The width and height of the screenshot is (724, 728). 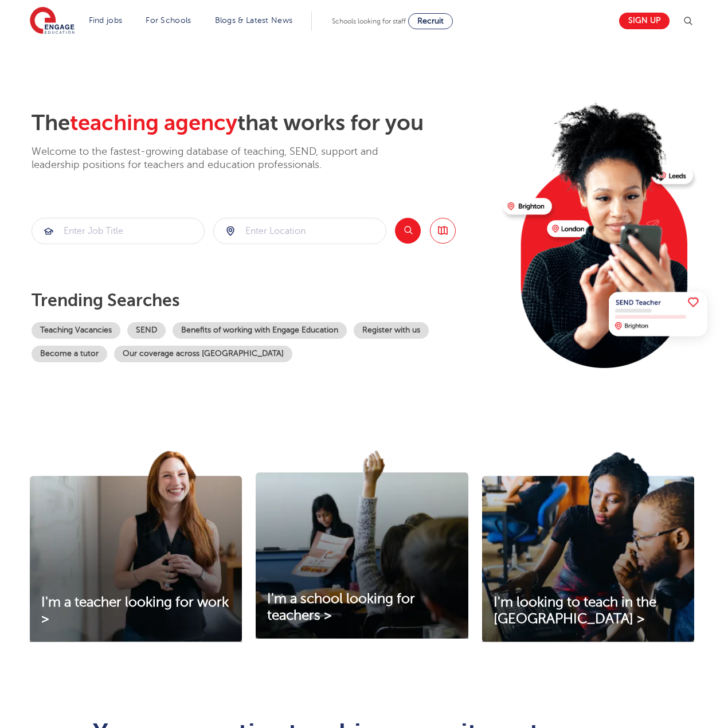 I want to click on span: teaching agency, so click(x=154, y=123).